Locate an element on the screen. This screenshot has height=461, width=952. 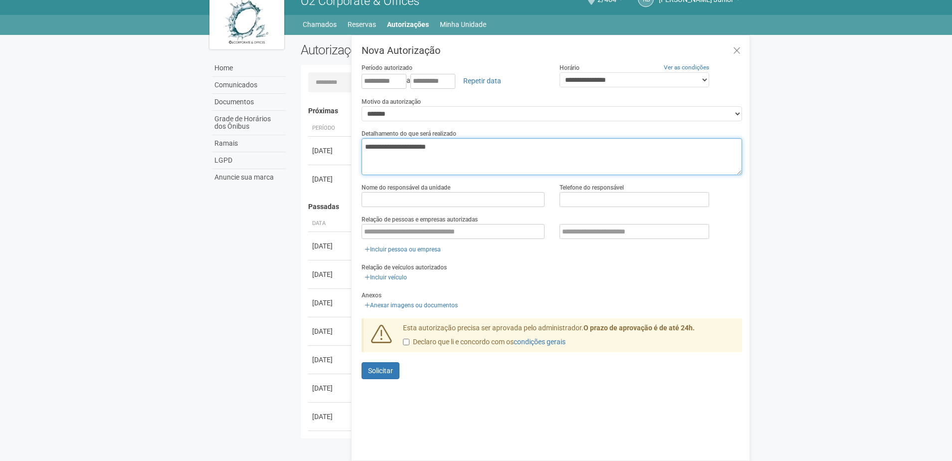
label: Relação de veículos autorizados is located at coordinates (404, 267).